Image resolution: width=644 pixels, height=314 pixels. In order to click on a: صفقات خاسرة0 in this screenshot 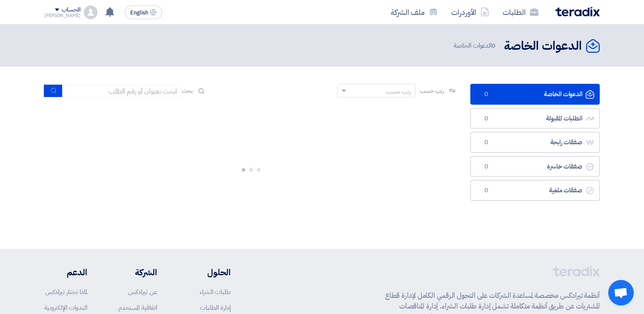, I will do `click(535, 166)`.